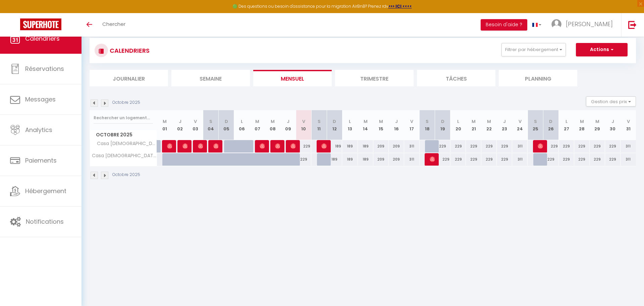 The width and height of the screenshot is (644, 306). I want to click on th: 28, so click(582, 125).